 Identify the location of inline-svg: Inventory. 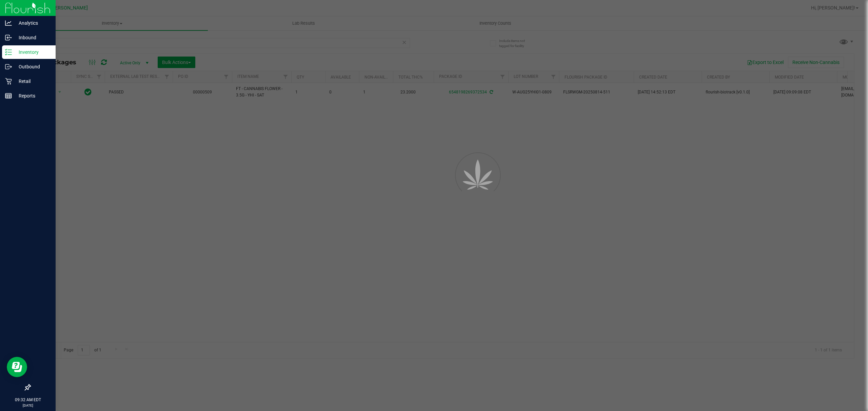
(8, 52).